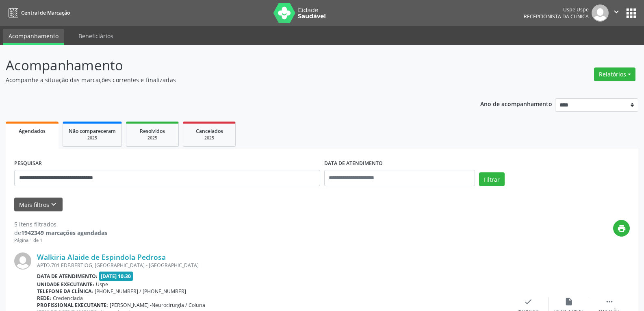 This screenshot has height=311, width=644. I want to click on span: Uspe, so click(102, 284).